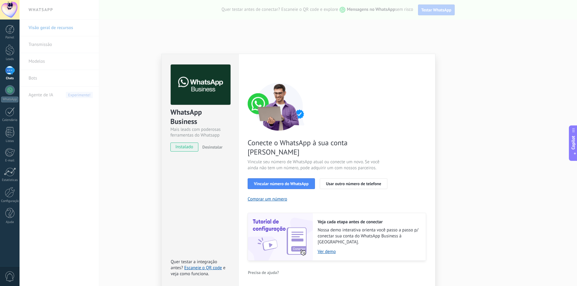 The width and height of the screenshot is (577, 286). What do you see at coordinates (200, 117) in the screenshot?
I see `div: WhatsApp Business` at bounding box center [200, 117].